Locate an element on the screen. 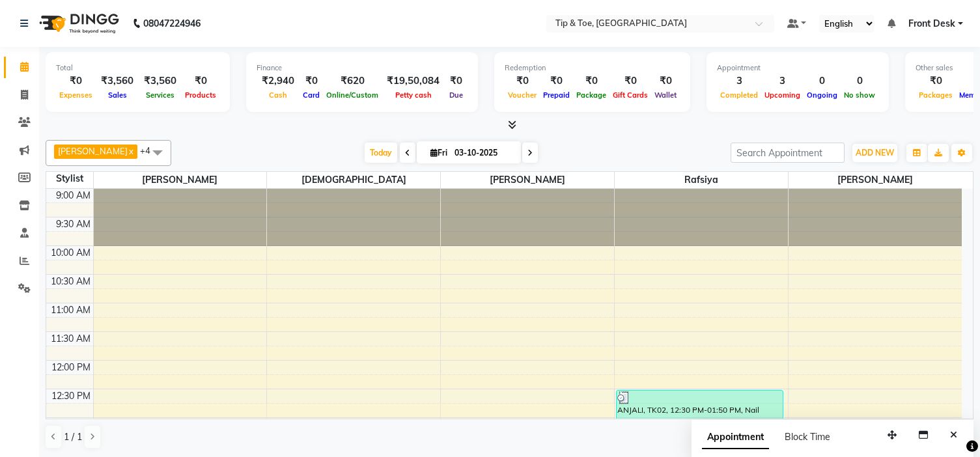  input: 2025-10-03 is located at coordinates (483, 153).